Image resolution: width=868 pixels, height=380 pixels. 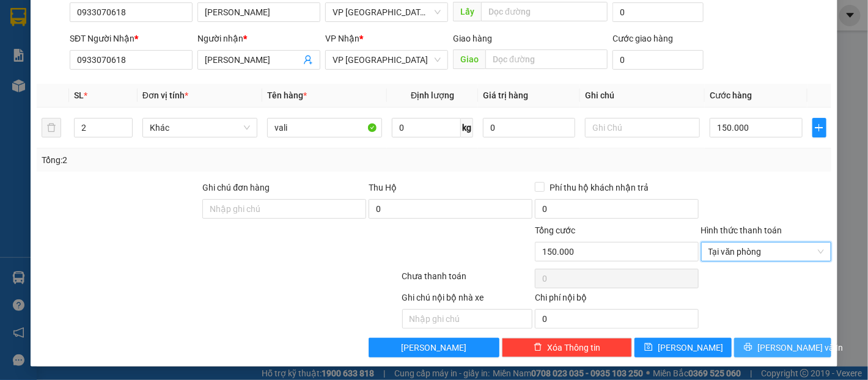 What do you see at coordinates (765, 251) in the screenshot?
I see `span: Tại văn phòng` at bounding box center [765, 251].